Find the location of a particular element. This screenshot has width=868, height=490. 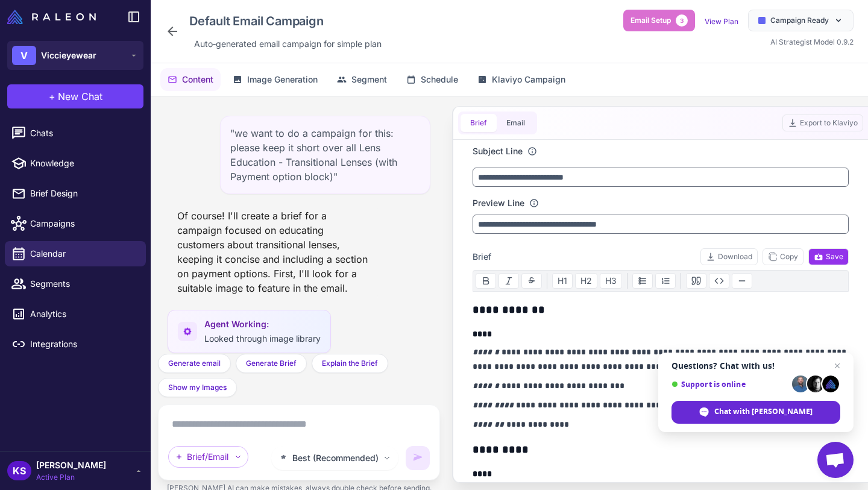

button: Best (Recommended) is located at coordinates (335, 458).